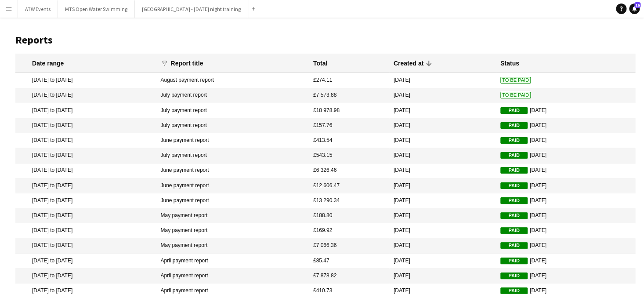 Image resolution: width=644 pixels, height=294 pixels. I want to click on mat-cell: £413.54, so click(349, 140).